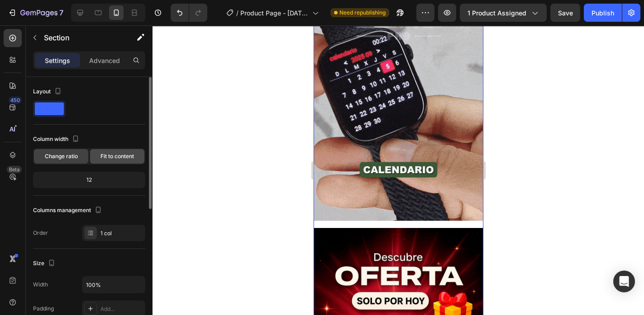 This screenshot has height=315, width=644. I want to click on p: Settings, so click(57, 60).